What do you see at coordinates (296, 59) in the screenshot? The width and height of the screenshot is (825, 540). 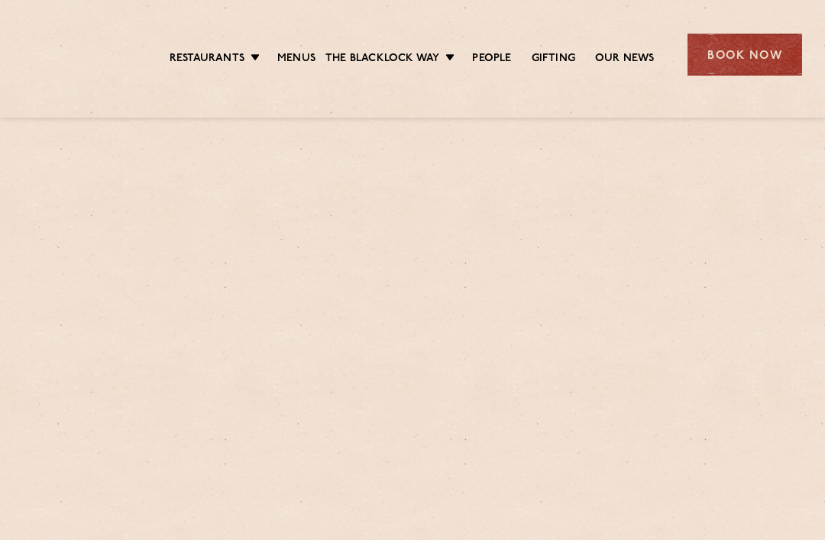 I see `a: Menus` at bounding box center [296, 59].